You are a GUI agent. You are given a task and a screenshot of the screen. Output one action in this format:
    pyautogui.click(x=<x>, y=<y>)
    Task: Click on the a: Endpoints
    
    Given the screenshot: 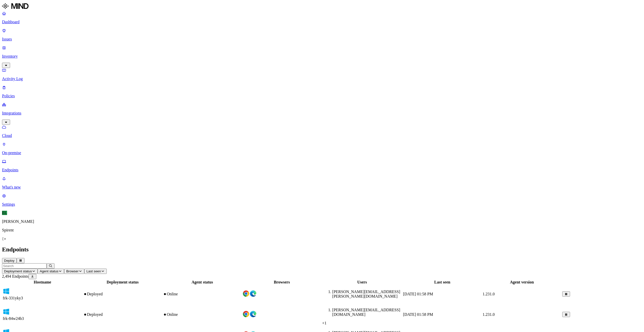 What is the action you would take?
    pyautogui.click(x=322, y=166)
    